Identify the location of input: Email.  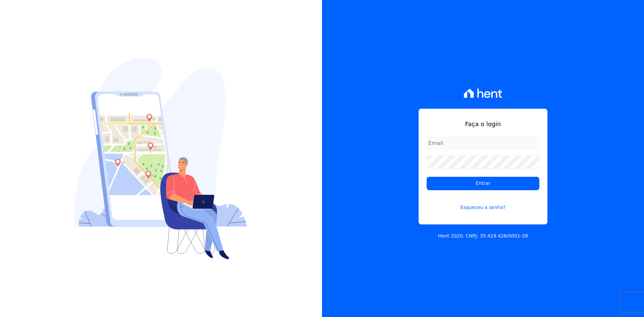
(483, 143).